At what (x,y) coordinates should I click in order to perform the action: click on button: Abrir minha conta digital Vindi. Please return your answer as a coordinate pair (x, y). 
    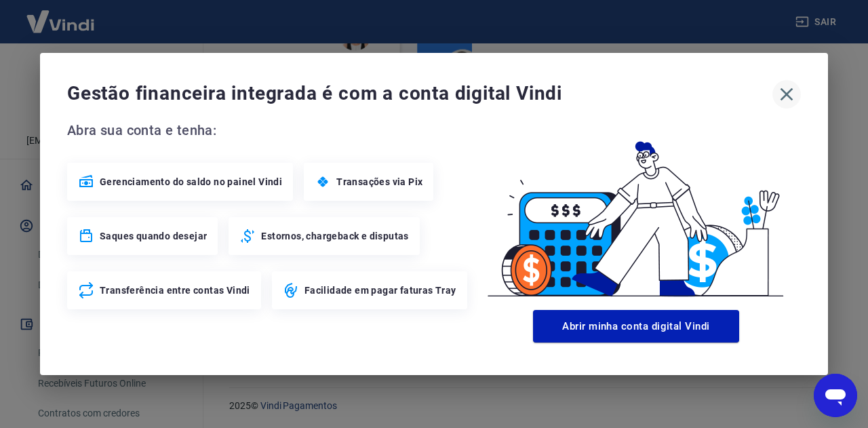
    Looking at the image, I should click on (636, 326).